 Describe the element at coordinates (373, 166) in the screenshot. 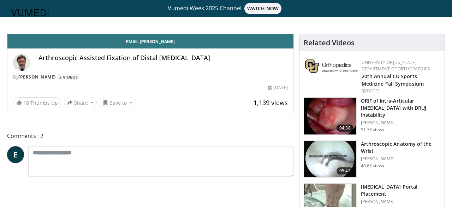

I see `p: 40.6K views` at that location.